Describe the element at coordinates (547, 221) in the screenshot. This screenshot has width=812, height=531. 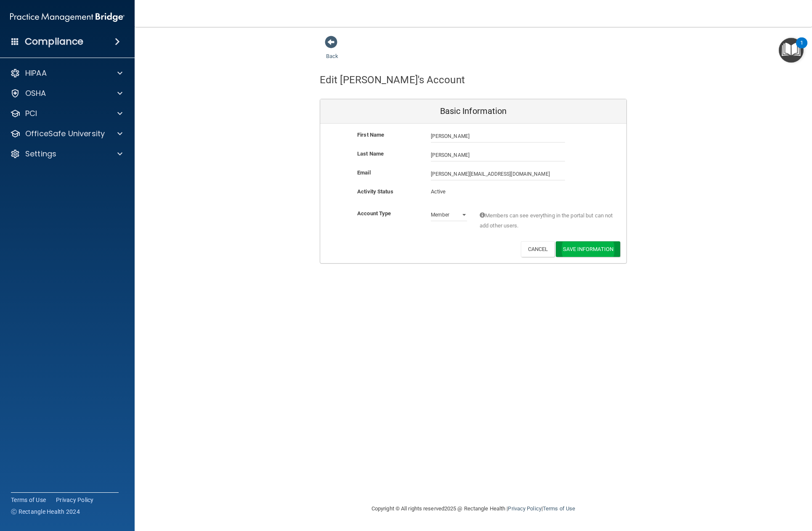
I see `span: Members can see everything in the portal but can not add other users.` at that location.